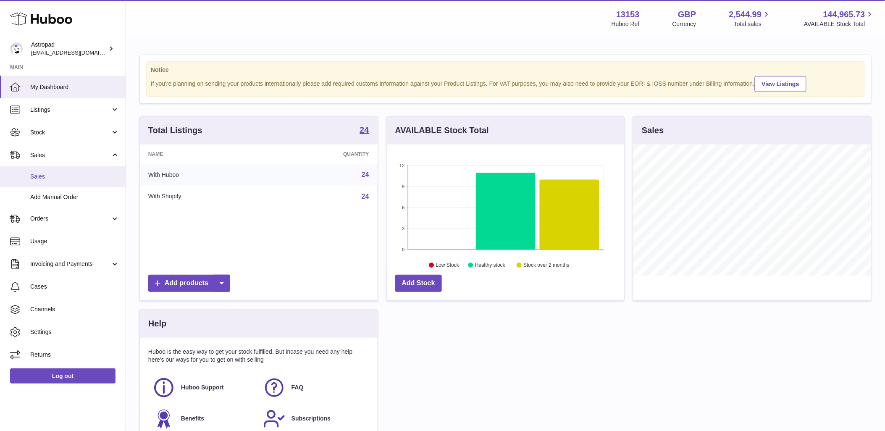 This screenshot has width=885, height=431. What do you see at coordinates (403, 250) in the screenshot?
I see `text: 0` at bounding box center [403, 250].